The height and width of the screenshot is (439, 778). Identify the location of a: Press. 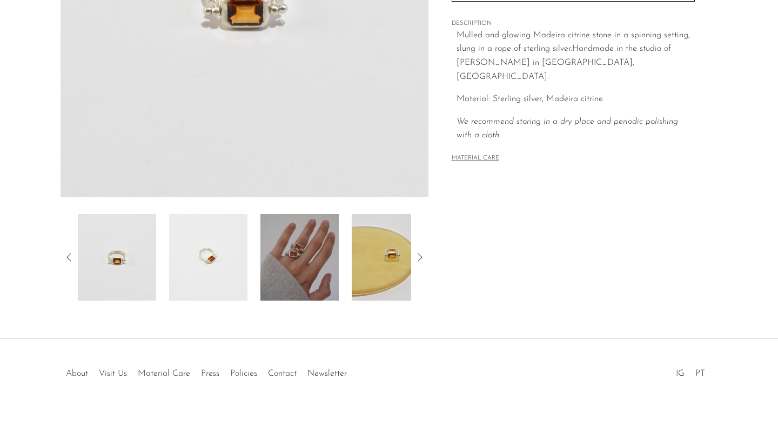
(210, 373).